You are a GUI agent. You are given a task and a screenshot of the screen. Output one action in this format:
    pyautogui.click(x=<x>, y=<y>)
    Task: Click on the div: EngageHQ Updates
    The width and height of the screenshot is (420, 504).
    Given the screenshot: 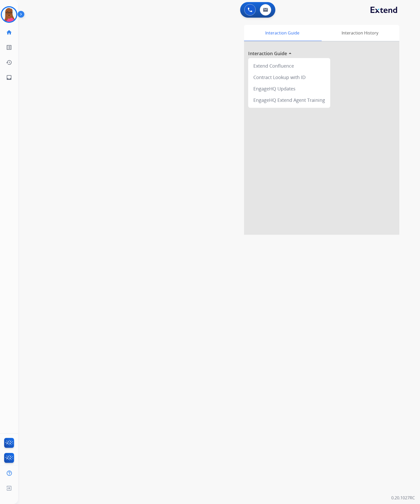 What is the action you would take?
    pyautogui.click(x=289, y=88)
    